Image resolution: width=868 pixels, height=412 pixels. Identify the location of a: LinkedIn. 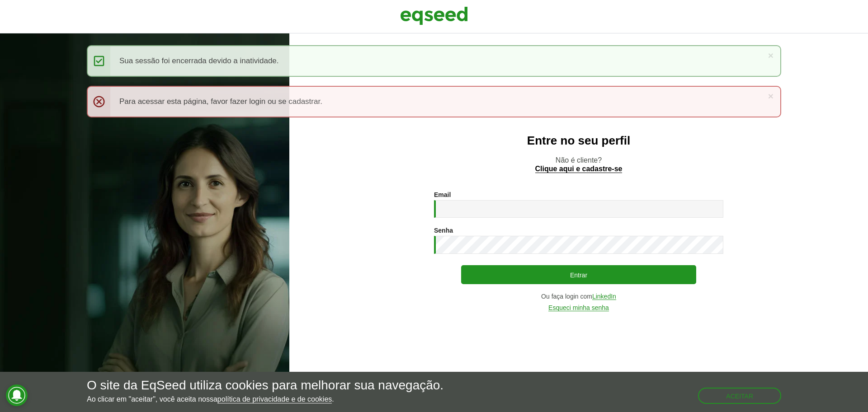
(604, 297).